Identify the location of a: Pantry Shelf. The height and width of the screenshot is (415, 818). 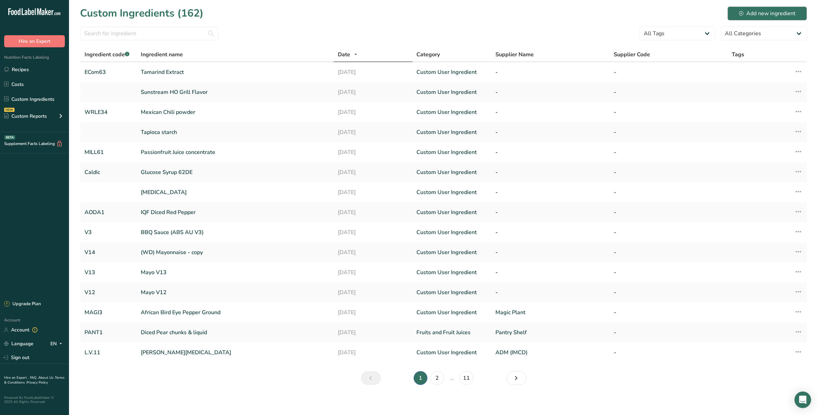
(550, 332).